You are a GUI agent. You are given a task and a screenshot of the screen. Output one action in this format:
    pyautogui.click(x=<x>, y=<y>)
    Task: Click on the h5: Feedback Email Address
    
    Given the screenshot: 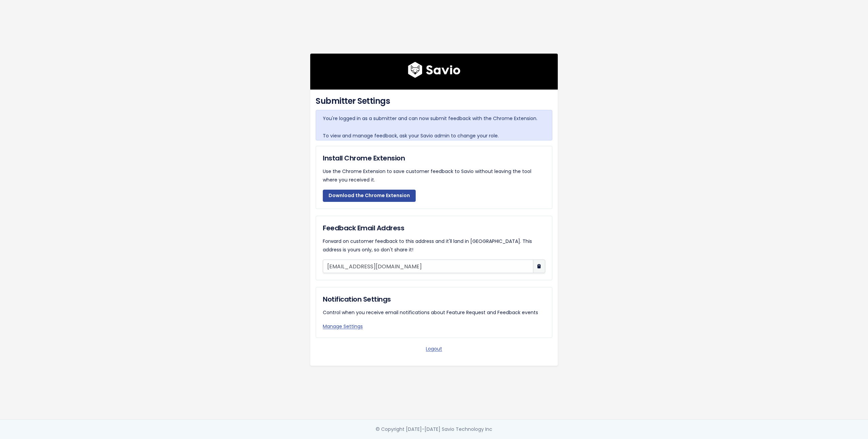 What is the action you would take?
    pyautogui.click(x=434, y=228)
    